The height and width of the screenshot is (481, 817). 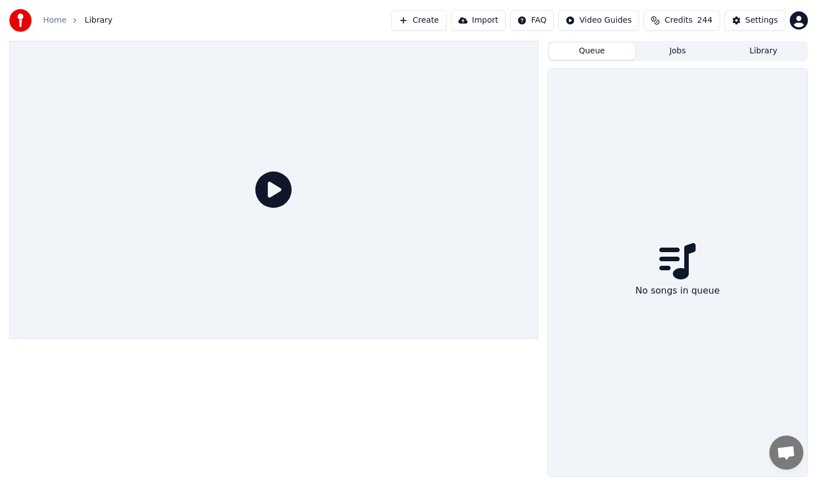 What do you see at coordinates (78, 20) in the screenshot?
I see `nav: breadcrumb` at bounding box center [78, 20].